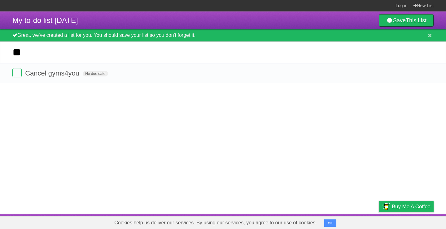 The width and height of the screenshot is (446, 229). I want to click on a: Developers, so click(329, 222).